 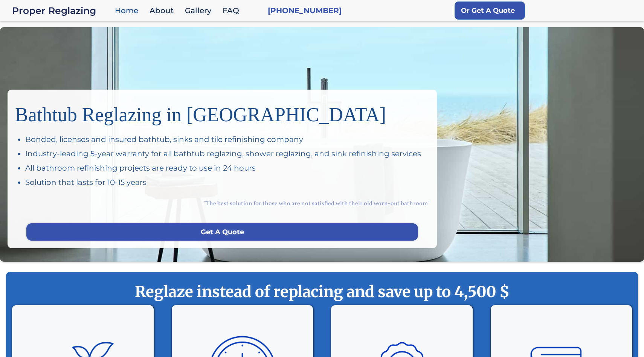 What do you see at coordinates (222, 203) in the screenshot?
I see `div: "The best solution for those who are not satisfied with their old worn-out bathroom"` at bounding box center [222, 203].